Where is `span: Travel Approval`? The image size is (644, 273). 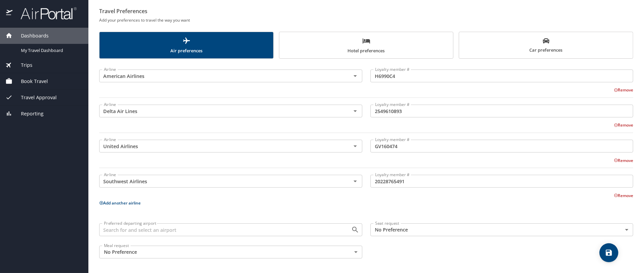 span: Travel Approval is located at coordinates (34, 98).